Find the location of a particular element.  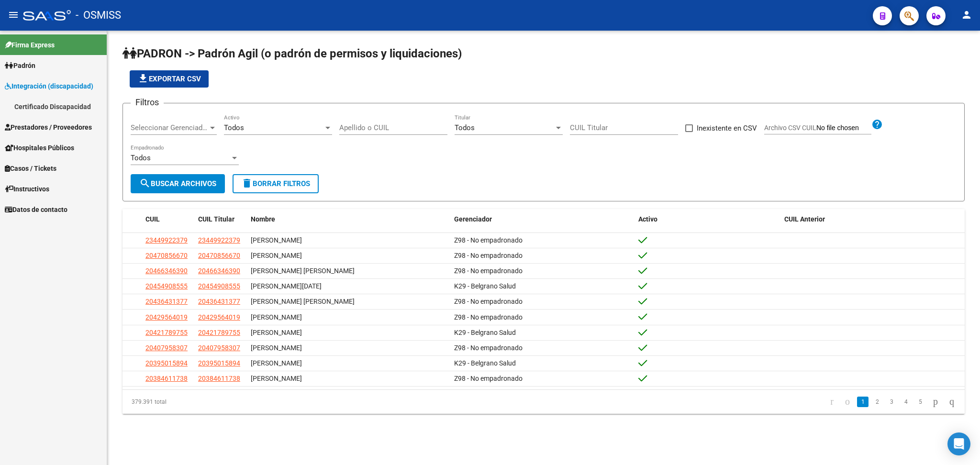

span: Activo is located at coordinates (648, 219).